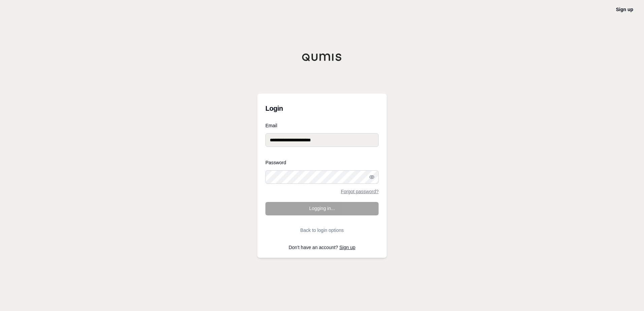 This screenshot has width=644, height=311. What do you see at coordinates (322, 230) in the screenshot?
I see `button: Back to login options` at bounding box center [322, 230].